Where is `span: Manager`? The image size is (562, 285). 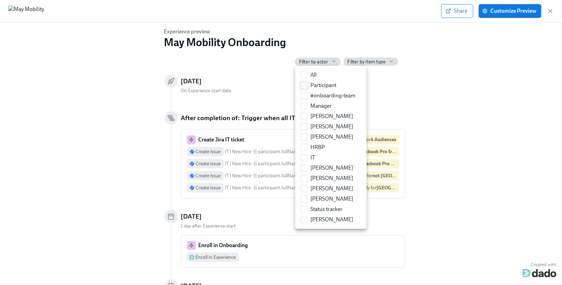
span: Manager is located at coordinates (321, 106).